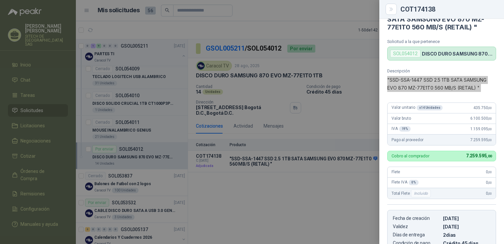  I want to click on div: 19 %, so click(405, 129).